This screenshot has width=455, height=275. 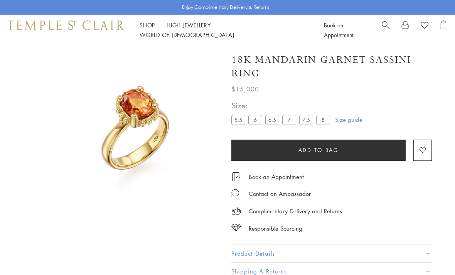 What do you see at coordinates (135, 130) in the screenshot?
I see `img: R46849-SASMG507` at bounding box center [135, 130].